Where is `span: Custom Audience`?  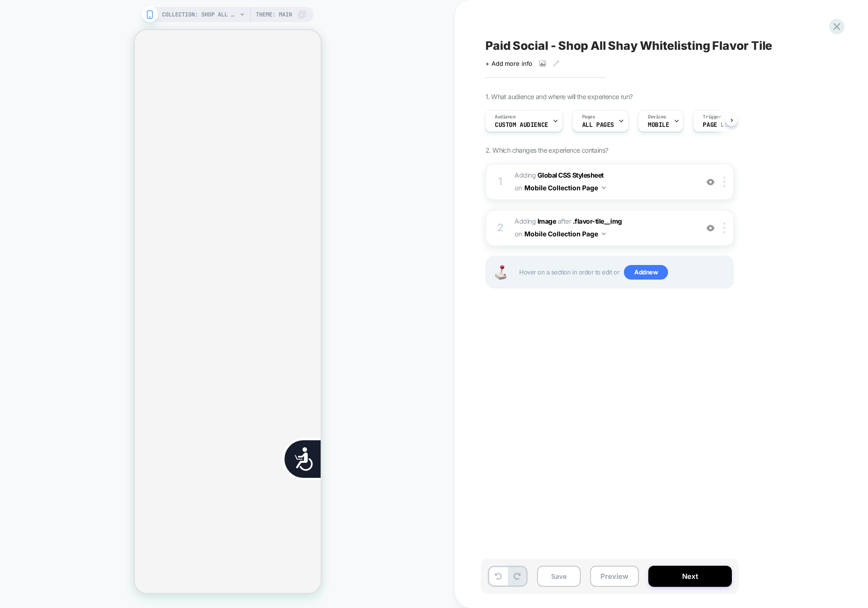 span: Custom Audience is located at coordinates (522, 125).